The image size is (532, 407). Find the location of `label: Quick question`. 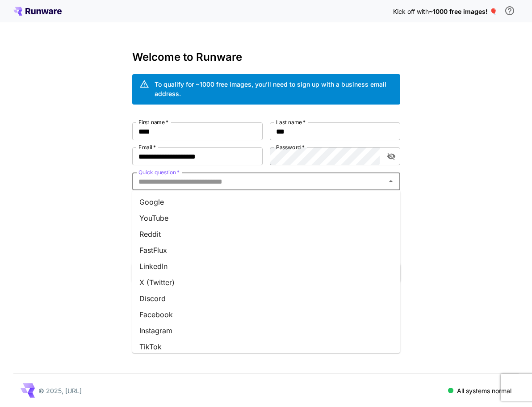

label: Quick question is located at coordinates (159, 172).